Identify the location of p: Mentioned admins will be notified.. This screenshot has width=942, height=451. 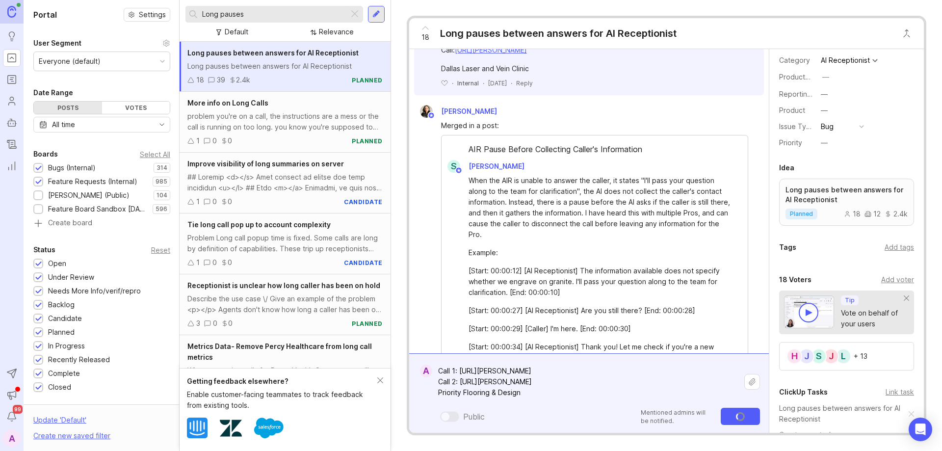
(678, 417).